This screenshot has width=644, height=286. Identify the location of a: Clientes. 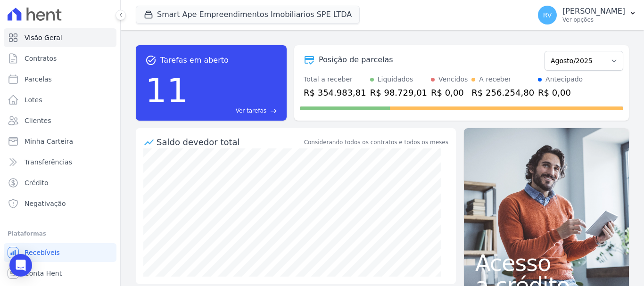
(60, 120).